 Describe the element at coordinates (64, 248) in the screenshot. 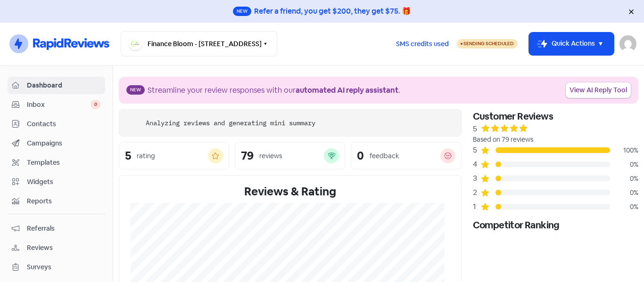

I see `span: Reviews` at that location.